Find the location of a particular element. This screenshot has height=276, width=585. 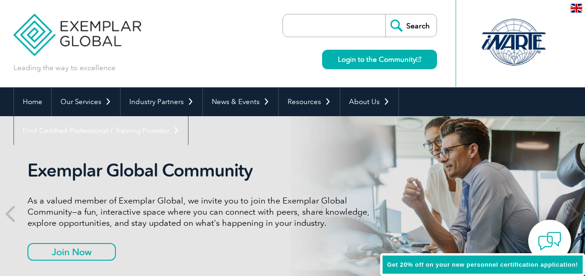

img: open_square.png is located at coordinates (418, 59).